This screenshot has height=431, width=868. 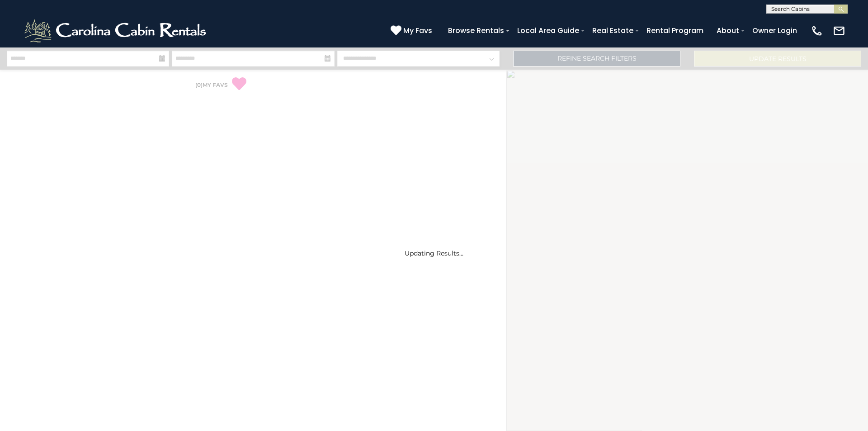 I want to click on img: phone-regular-white.png, so click(x=816, y=31).